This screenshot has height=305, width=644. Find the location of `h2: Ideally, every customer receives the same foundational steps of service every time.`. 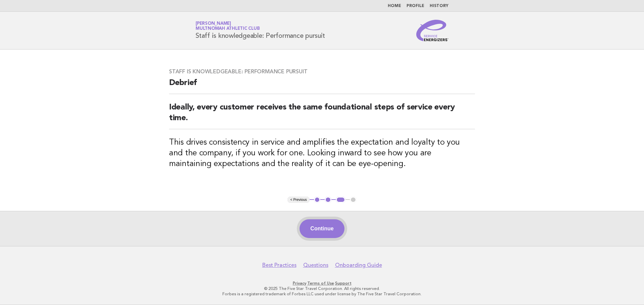

h2: Ideally, every customer receives the same foundational steps of service every time. is located at coordinates (322, 116).